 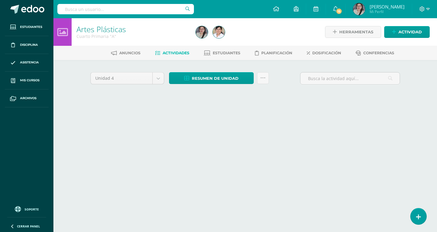 I want to click on span: Conferencias, so click(x=379, y=53).